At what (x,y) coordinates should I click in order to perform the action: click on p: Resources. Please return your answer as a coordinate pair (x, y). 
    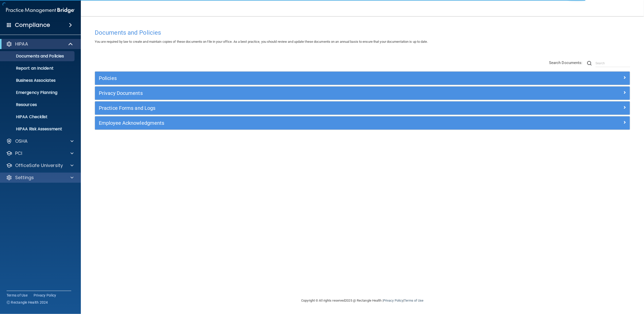
    Looking at the image, I should click on (38, 105).